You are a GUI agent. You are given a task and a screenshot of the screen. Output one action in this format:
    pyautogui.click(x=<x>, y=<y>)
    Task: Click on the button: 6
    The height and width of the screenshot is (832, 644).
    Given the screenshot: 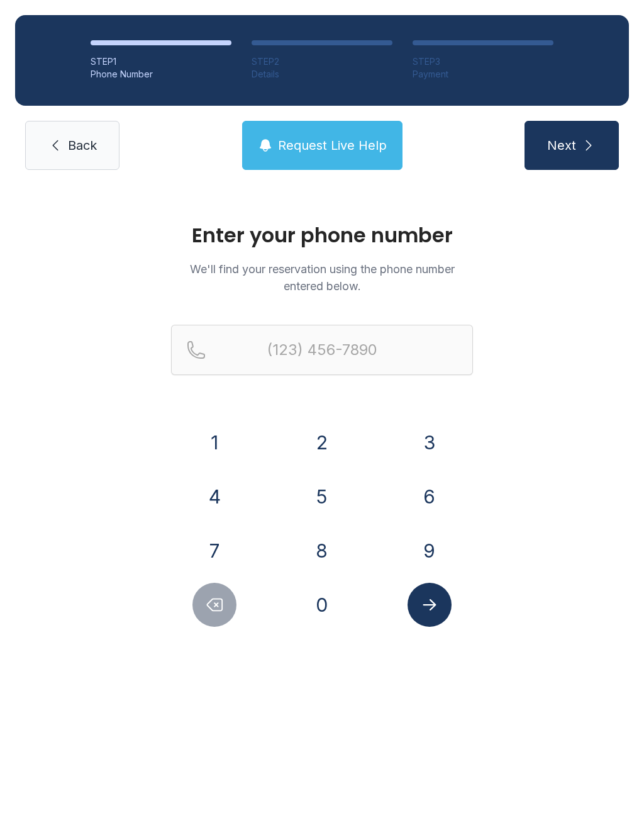 What is the action you would take?
    pyautogui.click(x=429, y=496)
    